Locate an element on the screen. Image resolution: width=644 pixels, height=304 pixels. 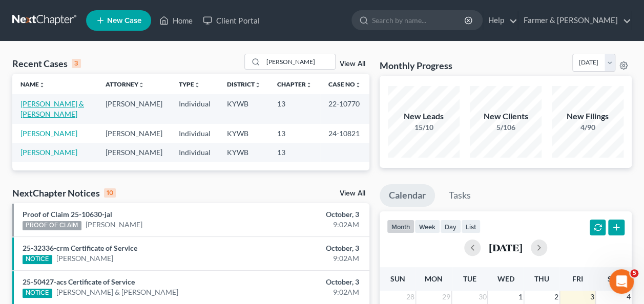
a: 25-32336-crm Certificate of Service is located at coordinates (80, 248).